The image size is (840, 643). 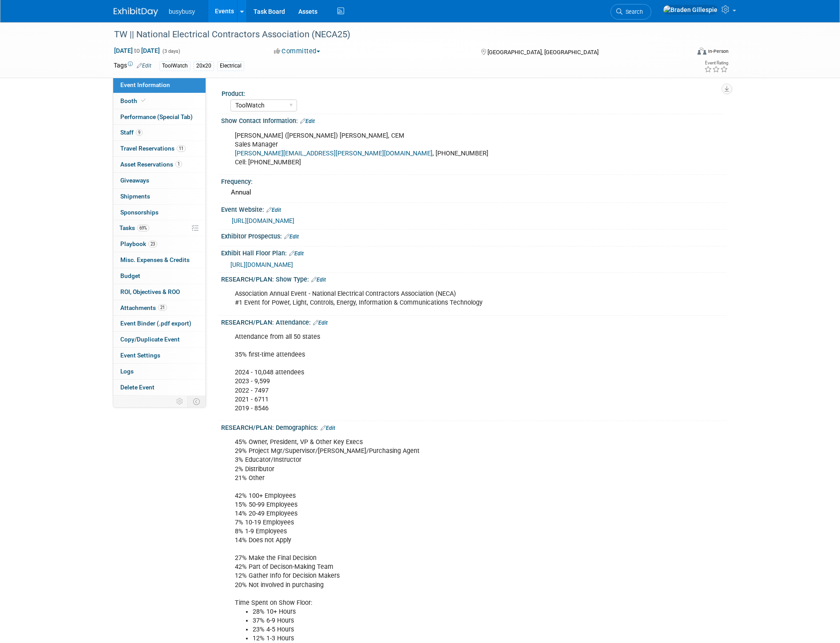 What do you see at coordinates (143, 307) in the screenshot?
I see `span: Attachments` at bounding box center [143, 307].